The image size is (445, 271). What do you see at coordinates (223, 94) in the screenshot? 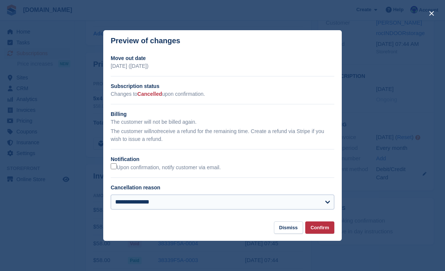
I see `p: Changes to upon confirmation.` at bounding box center [223, 94].